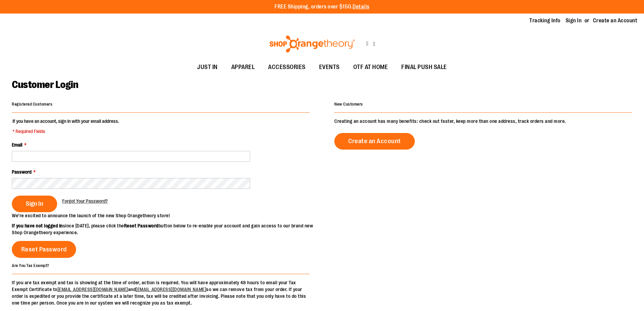 The image size is (644, 311). I want to click on span: Sign In, so click(35, 204).